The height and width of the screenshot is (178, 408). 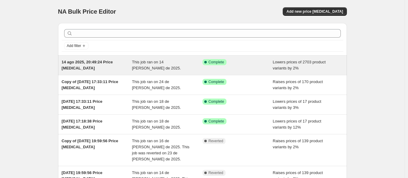 I want to click on span: Lowers prices of 17 product variants by 12%, so click(x=297, y=124).